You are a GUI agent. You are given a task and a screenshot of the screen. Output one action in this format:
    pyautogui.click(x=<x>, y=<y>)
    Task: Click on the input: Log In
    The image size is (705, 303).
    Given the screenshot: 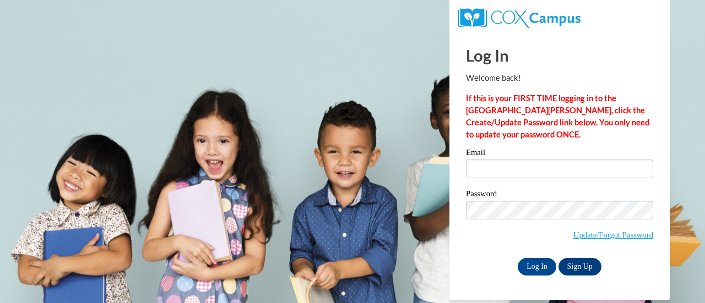 What is the action you would take?
    pyautogui.click(x=537, y=267)
    